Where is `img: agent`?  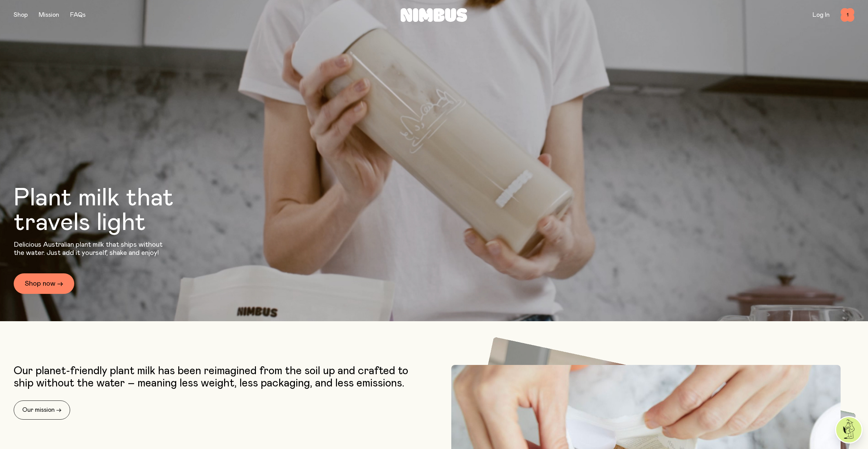
img: agent is located at coordinates (849, 430).